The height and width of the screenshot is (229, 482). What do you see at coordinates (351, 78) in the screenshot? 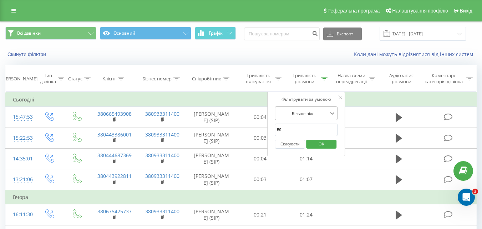
I see `div: Назва схеми переадресації` at bounding box center [351, 78].